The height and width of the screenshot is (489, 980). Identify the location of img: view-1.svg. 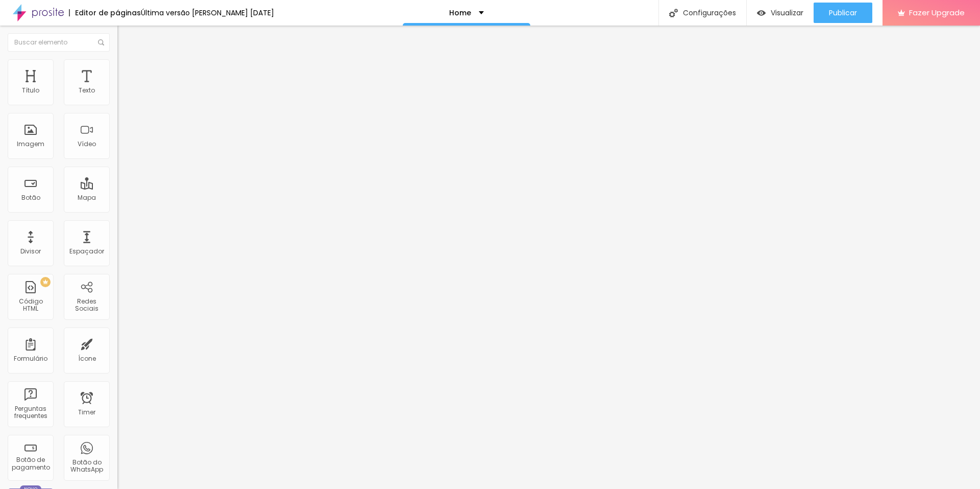
(761, 13).